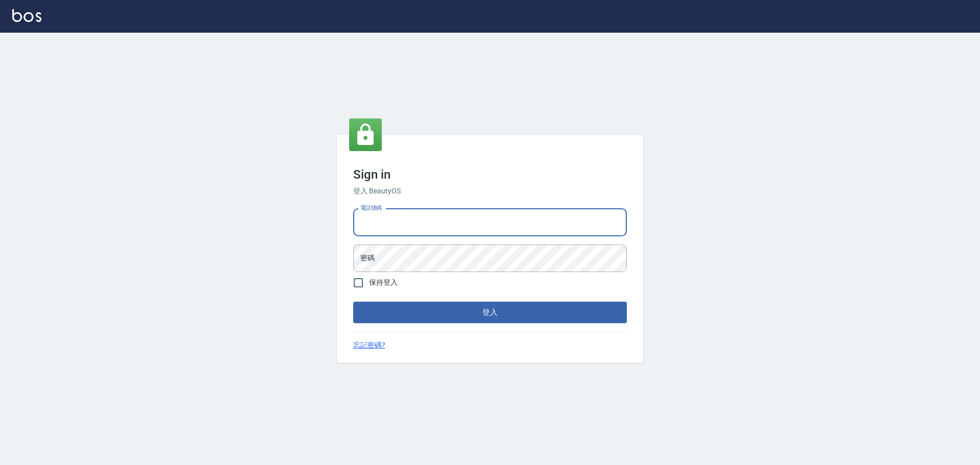 Image resolution: width=980 pixels, height=465 pixels. Describe the element at coordinates (490, 191) in the screenshot. I see `h6: 登入 BeautyOS` at that location.